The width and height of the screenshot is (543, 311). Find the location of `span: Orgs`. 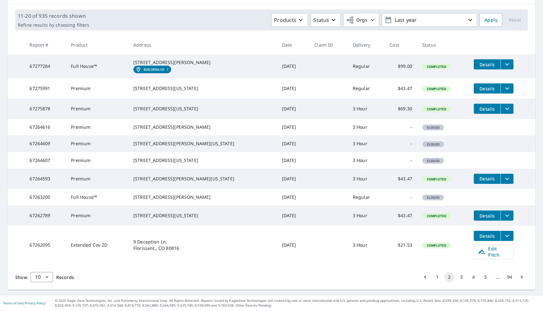

span: Orgs is located at coordinates (356, 20).